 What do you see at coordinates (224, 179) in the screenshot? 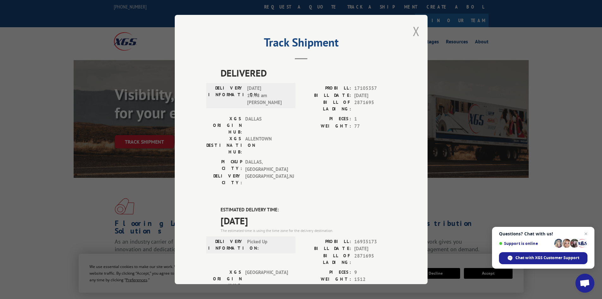
I see `label: DELIVERY CITY:` at bounding box center [224, 179].